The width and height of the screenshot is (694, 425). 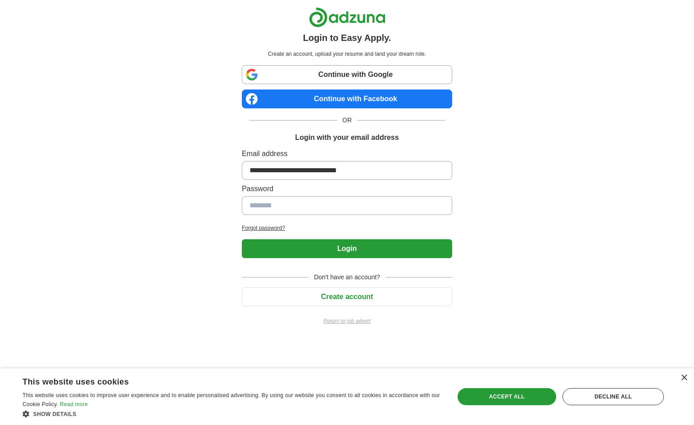 What do you see at coordinates (683, 378) in the screenshot?
I see `div: Close` at bounding box center [683, 378].